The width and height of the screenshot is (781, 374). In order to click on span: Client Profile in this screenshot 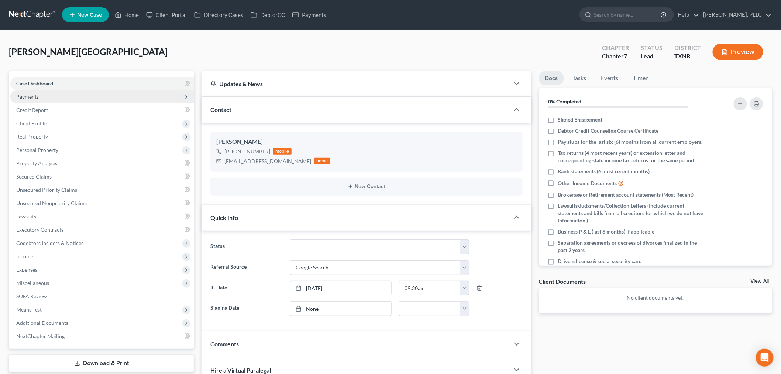, I will do `click(31, 123)`.